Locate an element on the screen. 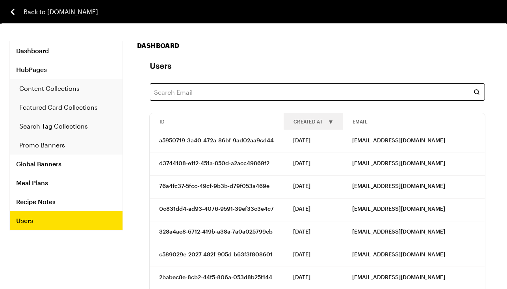 Image resolution: width=507 pixels, height=289 pixels. a: HubPages is located at coordinates (66, 70).